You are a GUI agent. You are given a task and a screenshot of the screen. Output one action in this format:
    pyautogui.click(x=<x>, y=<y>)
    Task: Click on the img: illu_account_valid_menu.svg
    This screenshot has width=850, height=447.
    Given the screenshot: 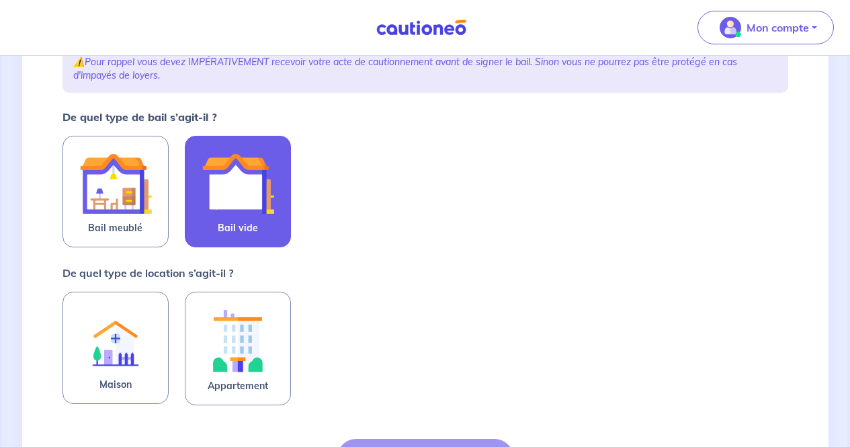 What is the action you would take?
    pyautogui.click(x=730, y=28)
    